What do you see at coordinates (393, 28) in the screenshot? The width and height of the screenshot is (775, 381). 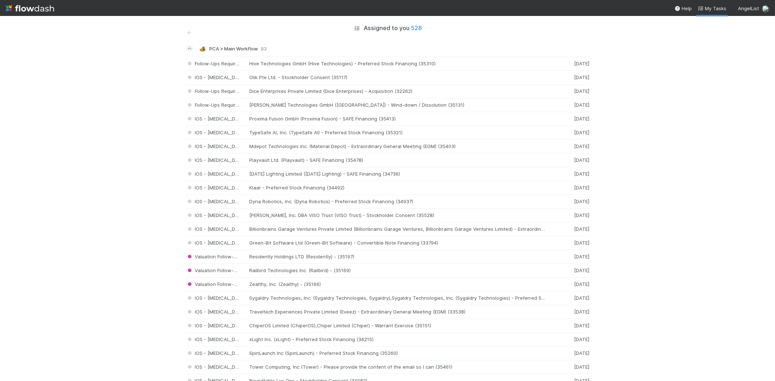 I see `h5: Assigned to you` at bounding box center [393, 28].